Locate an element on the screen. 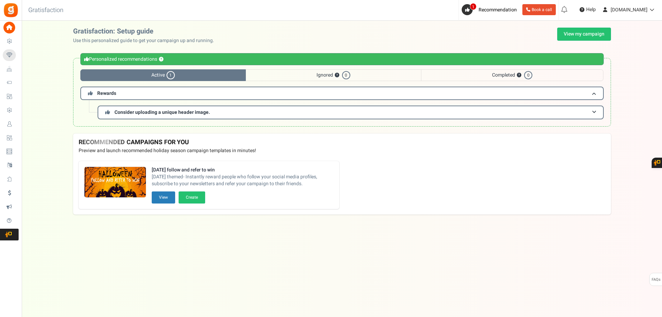 The width and height of the screenshot is (662, 317). div: Personalized recommendations is located at coordinates (342, 59).